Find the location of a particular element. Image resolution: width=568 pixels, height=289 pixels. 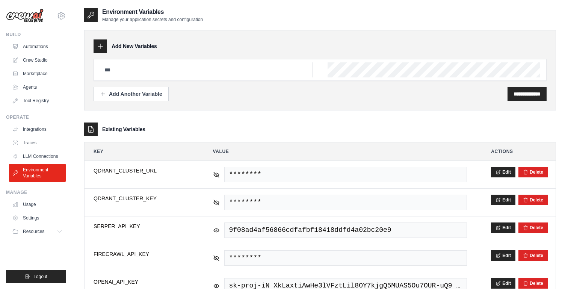

a: Tool Registry is located at coordinates (37, 101).